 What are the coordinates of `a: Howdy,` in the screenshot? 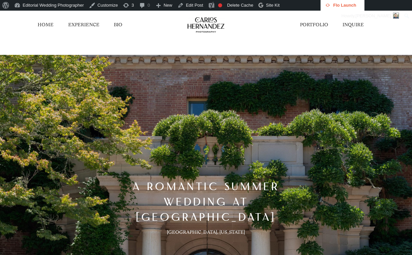 It's located at (371, 16).